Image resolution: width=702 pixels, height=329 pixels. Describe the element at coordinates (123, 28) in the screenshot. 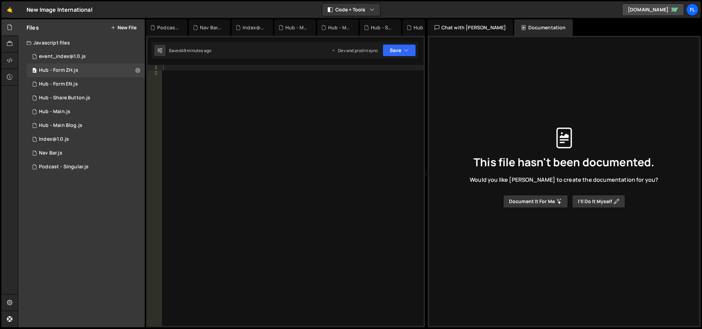

I see `button: New File` at that location.